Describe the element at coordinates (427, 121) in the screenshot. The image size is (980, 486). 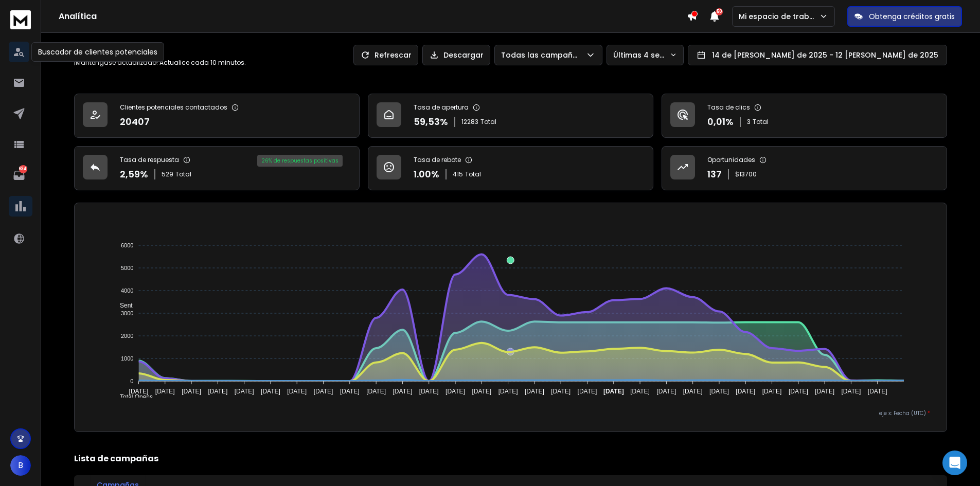
I see `font: 59,53` at that location.